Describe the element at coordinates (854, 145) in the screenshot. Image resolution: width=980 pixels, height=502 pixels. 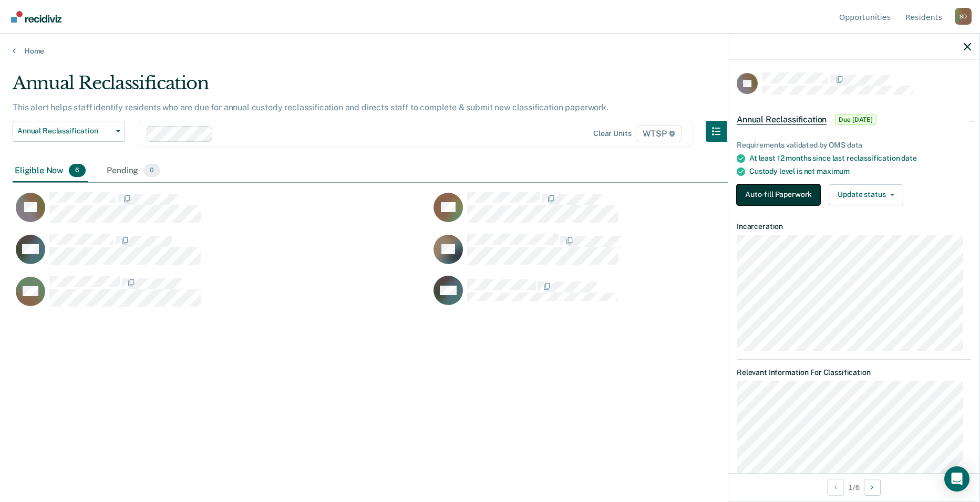
I see `div: Requirements validated by OMS data` at that location.